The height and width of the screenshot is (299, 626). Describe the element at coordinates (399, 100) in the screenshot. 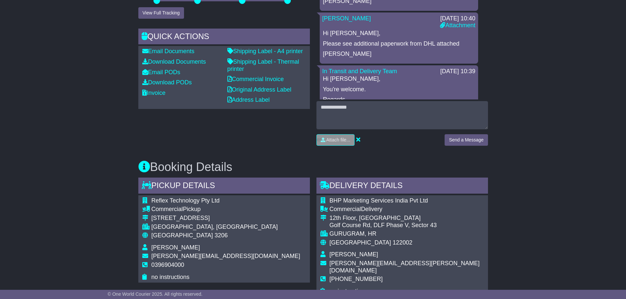

I see `p: Regards,` at that location.